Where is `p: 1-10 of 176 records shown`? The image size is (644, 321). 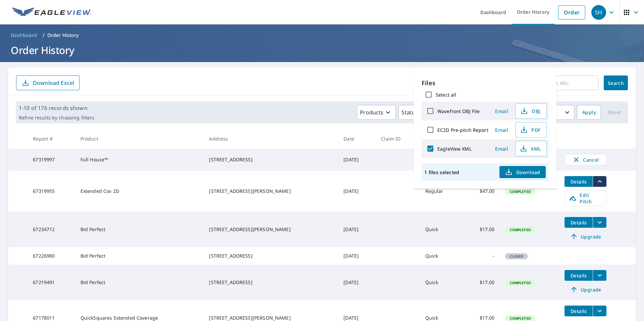 p: 1-10 of 176 records shown is located at coordinates (56, 108).